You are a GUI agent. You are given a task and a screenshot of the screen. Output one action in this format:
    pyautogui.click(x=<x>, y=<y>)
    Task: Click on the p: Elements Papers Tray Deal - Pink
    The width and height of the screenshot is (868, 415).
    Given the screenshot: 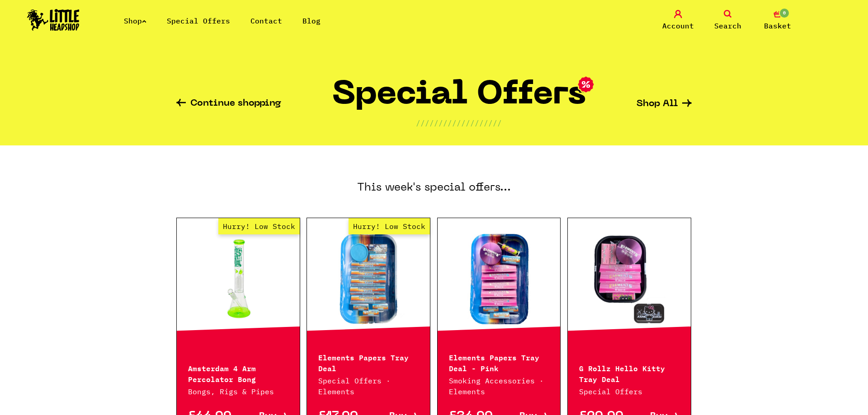 What is the action you would take?
    pyautogui.click(x=499, y=362)
    